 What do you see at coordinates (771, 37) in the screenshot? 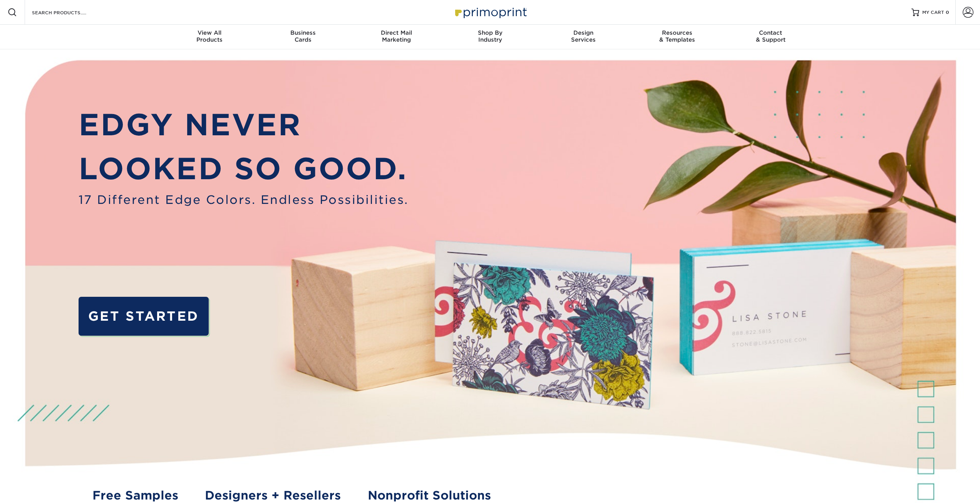
I see `a: Contact& Support` at bounding box center [771, 37].